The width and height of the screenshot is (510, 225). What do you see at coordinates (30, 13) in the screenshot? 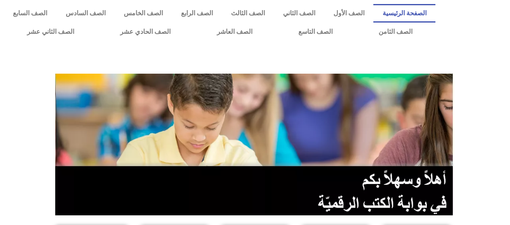
I see `a: الصف السابع` at bounding box center [30, 13].